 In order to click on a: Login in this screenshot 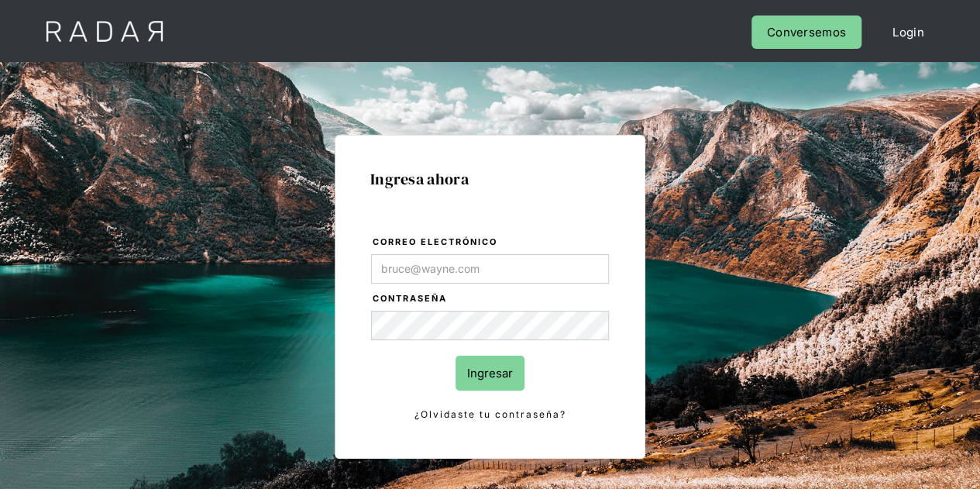, I will do `click(908, 32)`.